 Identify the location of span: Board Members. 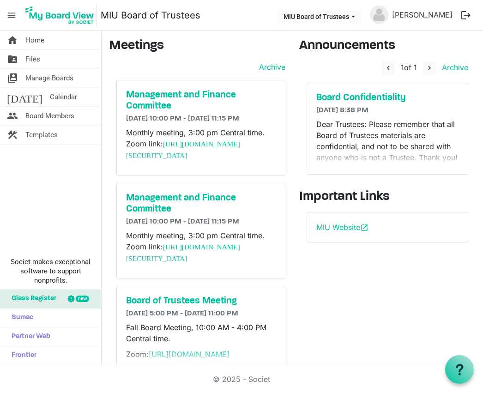
(50, 116).